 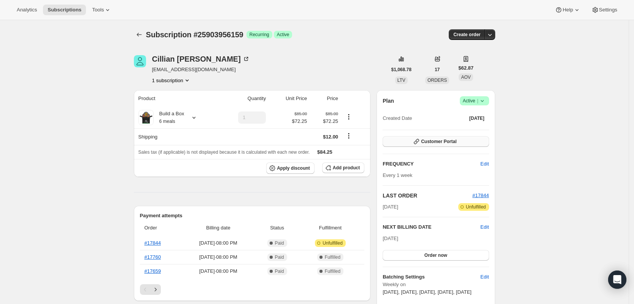 I want to click on h6: Batching Settings, so click(x=431, y=277).